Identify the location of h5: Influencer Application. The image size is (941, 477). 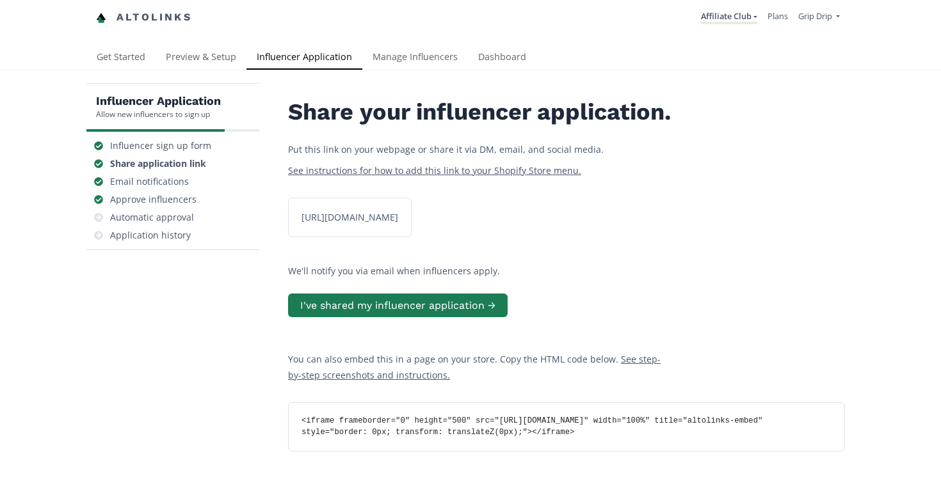
(158, 101).